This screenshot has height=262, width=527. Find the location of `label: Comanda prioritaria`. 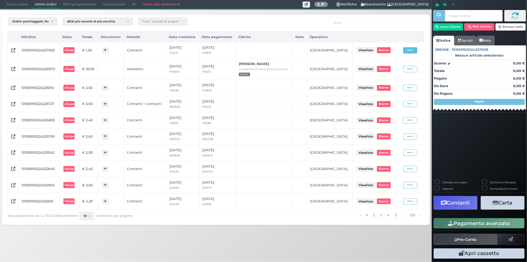

label: Comanda prioritaria is located at coordinates (504, 188).